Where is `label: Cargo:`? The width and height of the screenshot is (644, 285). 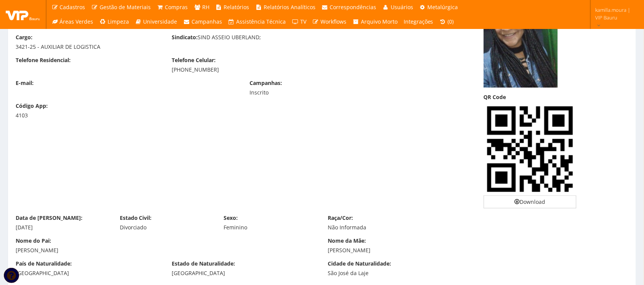 label: Cargo: is located at coordinates (24, 37).